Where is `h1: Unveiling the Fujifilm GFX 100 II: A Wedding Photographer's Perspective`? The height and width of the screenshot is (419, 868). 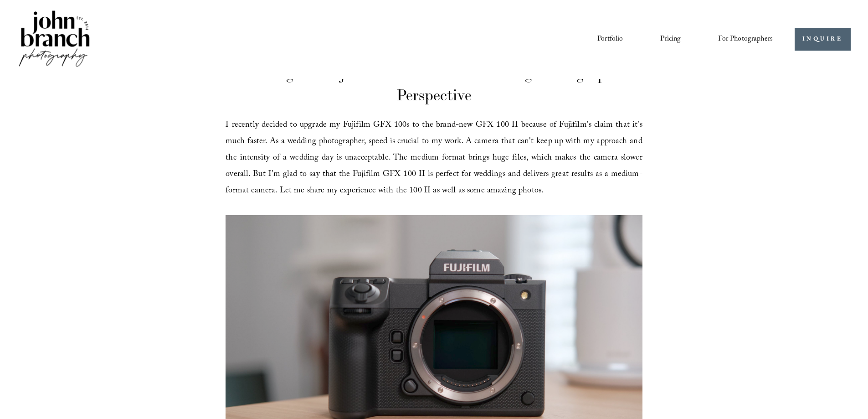 h1: Unveiling the Fujifilm GFX 100 II: A Wedding Photographer's Perspective is located at coordinates (434, 84).